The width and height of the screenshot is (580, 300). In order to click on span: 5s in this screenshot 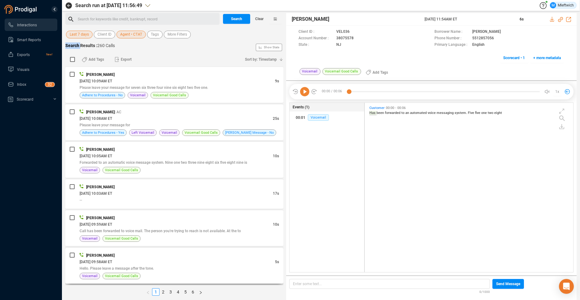, I will do `click(277, 262)`.